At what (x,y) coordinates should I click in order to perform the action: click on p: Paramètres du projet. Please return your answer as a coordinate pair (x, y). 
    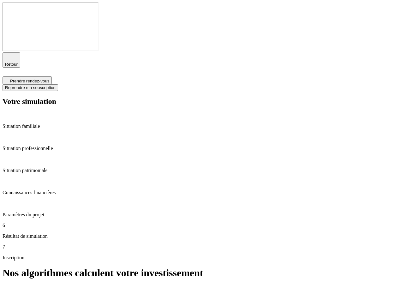
    Looking at the image, I should click on (202, 214).